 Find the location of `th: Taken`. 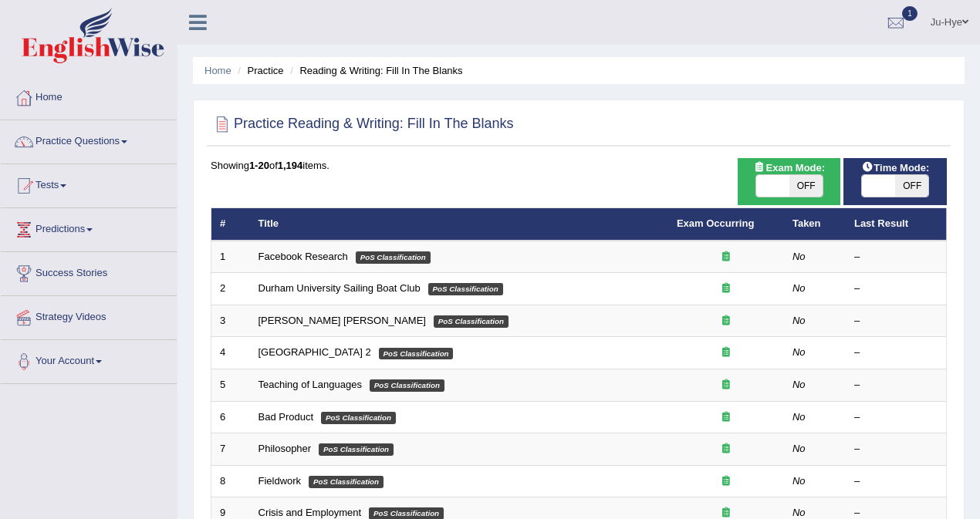

th: Taken is located at coordinates (815, 224).